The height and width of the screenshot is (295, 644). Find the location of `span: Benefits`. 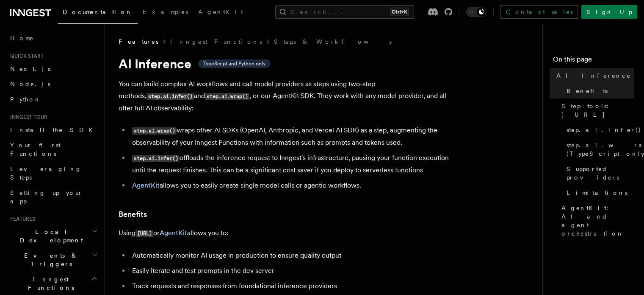

span: Benefits is located at coordinates (587, 90).